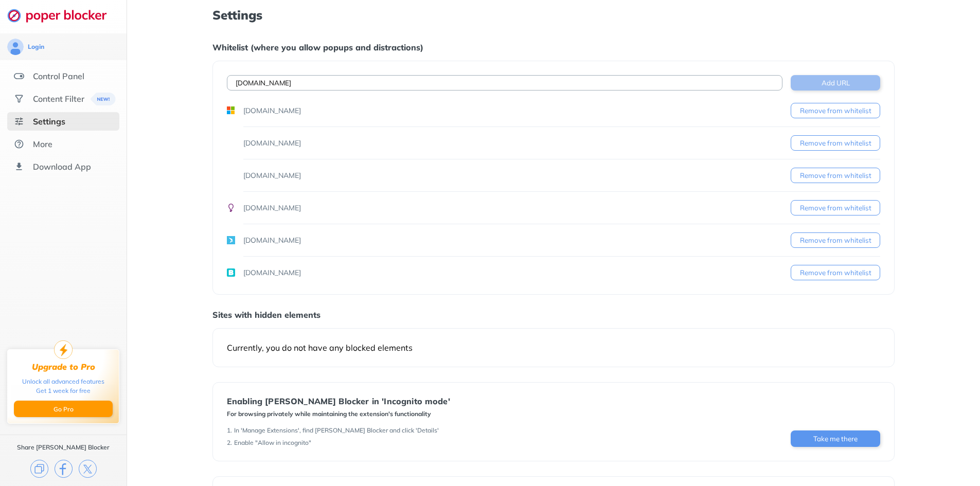 This screenshot has height=486, width=980. I want to click on div: 1 ., so click(230, 431).